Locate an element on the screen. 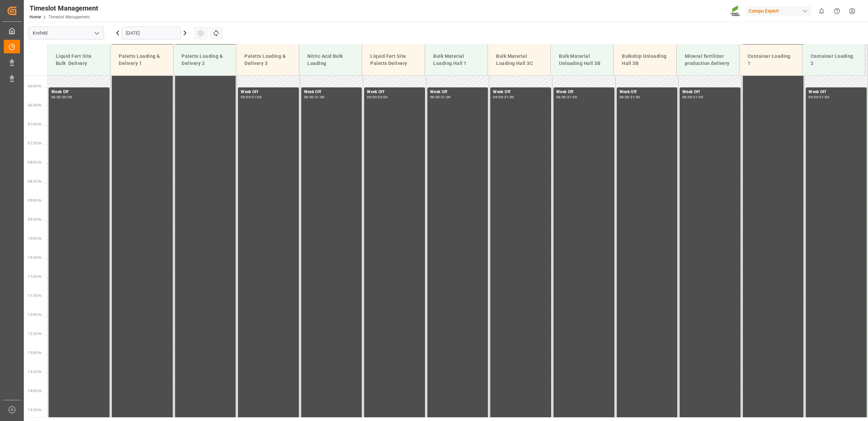 The width and height of the screenshot is (868, 421). button: Help Center is located at coordinates (837, 11).